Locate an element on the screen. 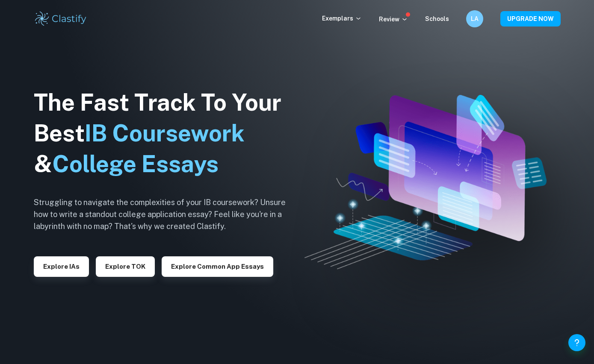  span: IB Coursework is located at coordinates (165, 133).